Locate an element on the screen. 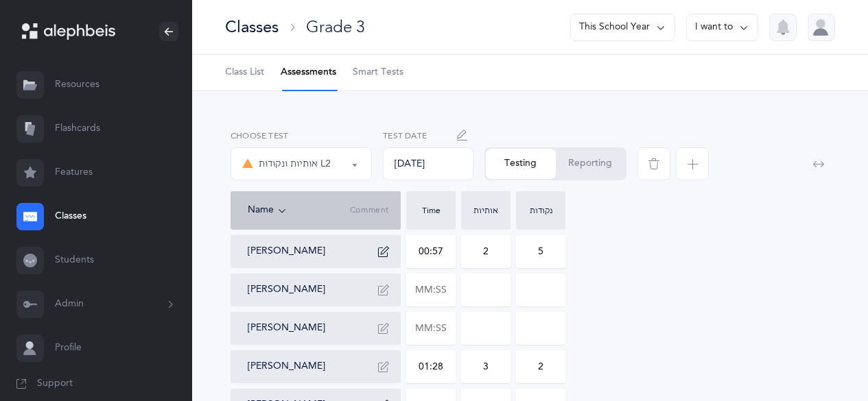  button: This School Year is located at coordinates (622, 27).